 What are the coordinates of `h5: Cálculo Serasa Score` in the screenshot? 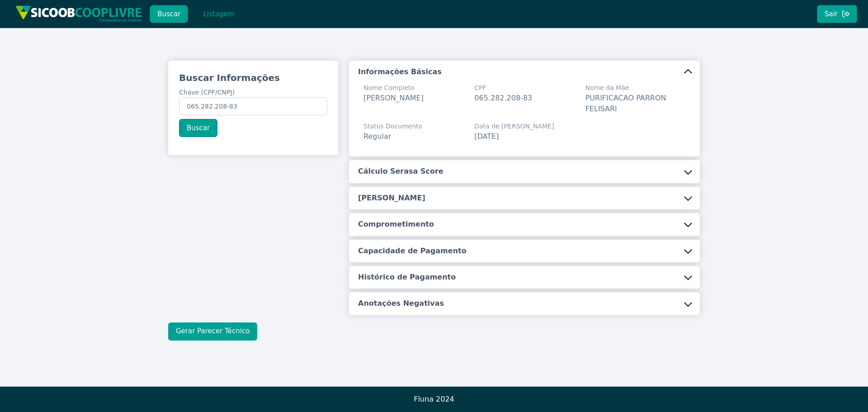 It's located at (400, 172).